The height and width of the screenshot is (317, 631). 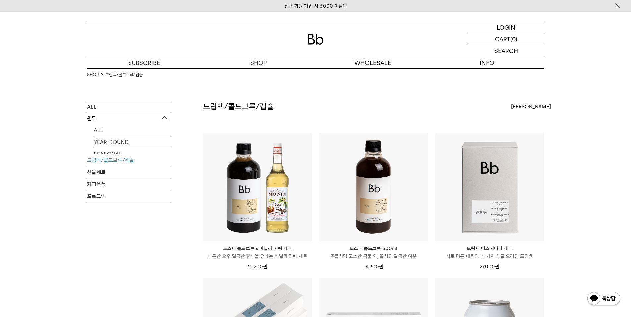 I want to click on a: CART (0), so click(x=506, y=39).